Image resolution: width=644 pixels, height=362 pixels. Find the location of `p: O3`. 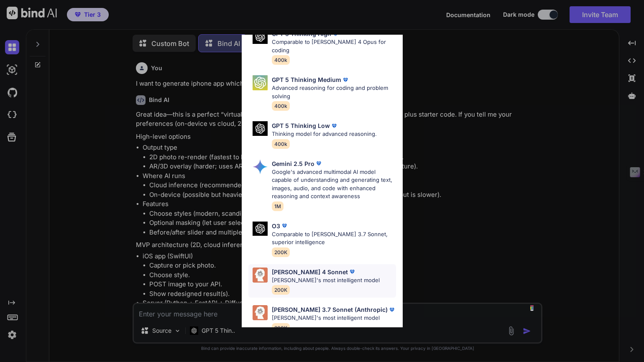

p: O3 is located at coordinates (276, 226).